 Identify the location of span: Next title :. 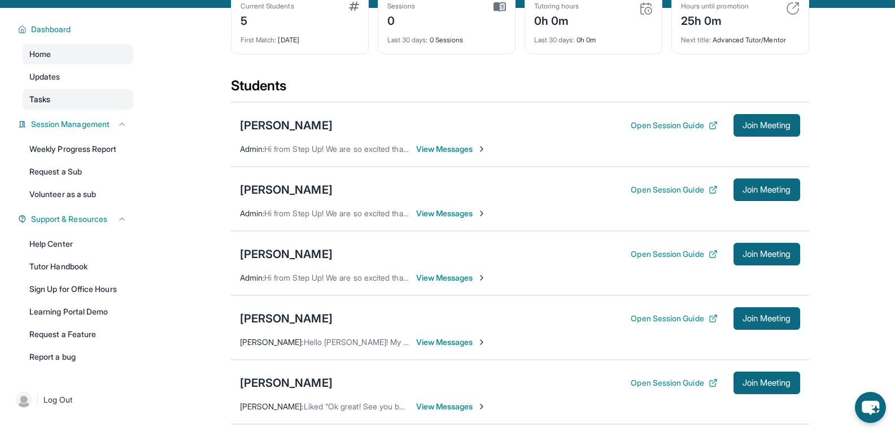
(696, 40).